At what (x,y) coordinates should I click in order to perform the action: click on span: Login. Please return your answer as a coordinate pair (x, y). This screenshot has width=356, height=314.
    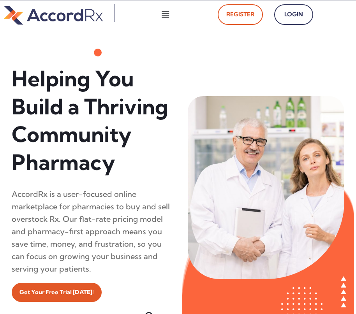
    Looking at the image, I should click on (293, 14).